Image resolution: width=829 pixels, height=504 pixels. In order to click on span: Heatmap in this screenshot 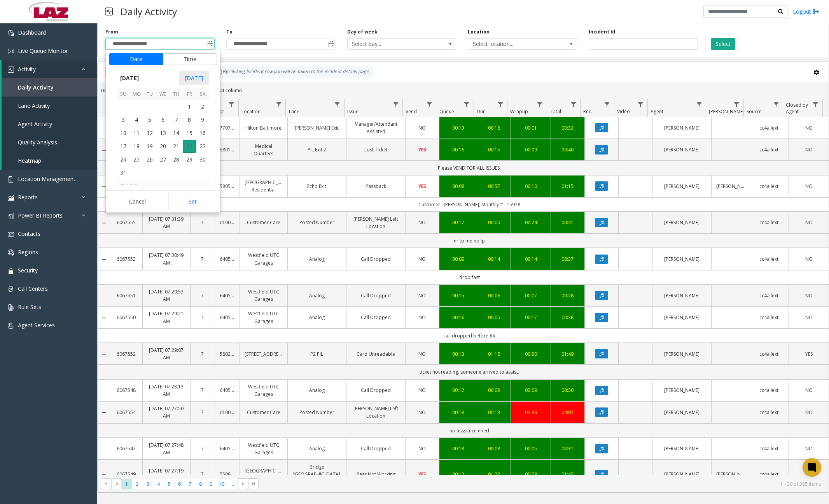, I will do `click(30, 160)`.